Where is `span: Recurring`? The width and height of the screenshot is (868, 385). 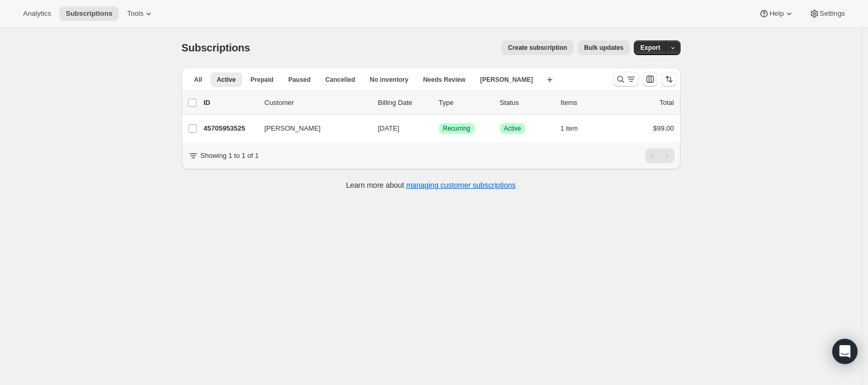
span: Recurring is located at coordinates (457, 129).